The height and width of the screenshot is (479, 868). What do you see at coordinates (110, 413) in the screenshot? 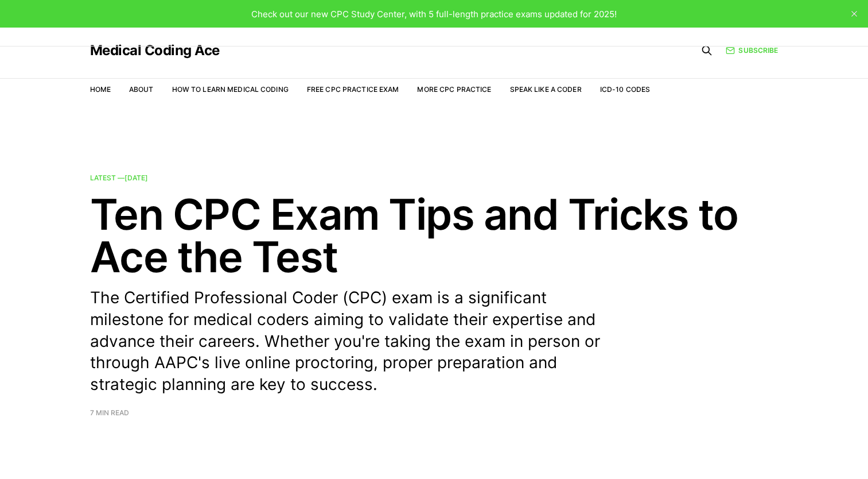
I see `span: 7 min read` at bounding box center [110, 413].